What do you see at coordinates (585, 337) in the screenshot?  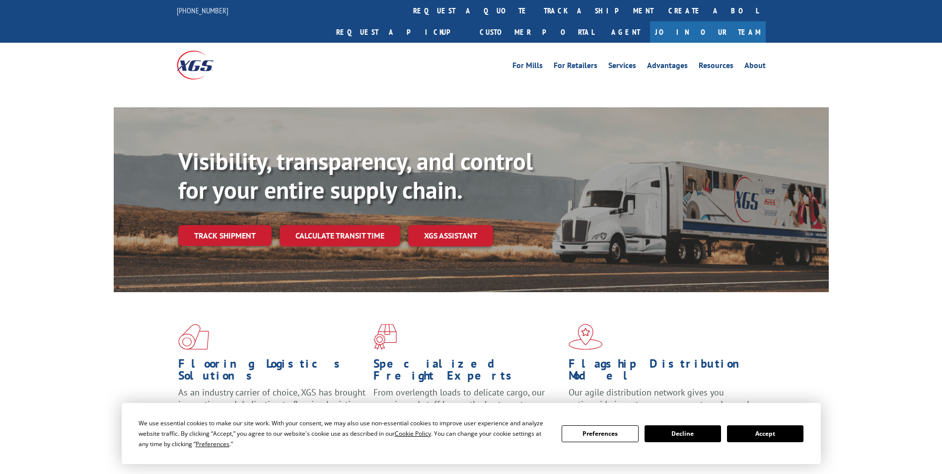 I see `img: xgs-icon-flagship-distribution-model-red` at bounding box center [585, 337].